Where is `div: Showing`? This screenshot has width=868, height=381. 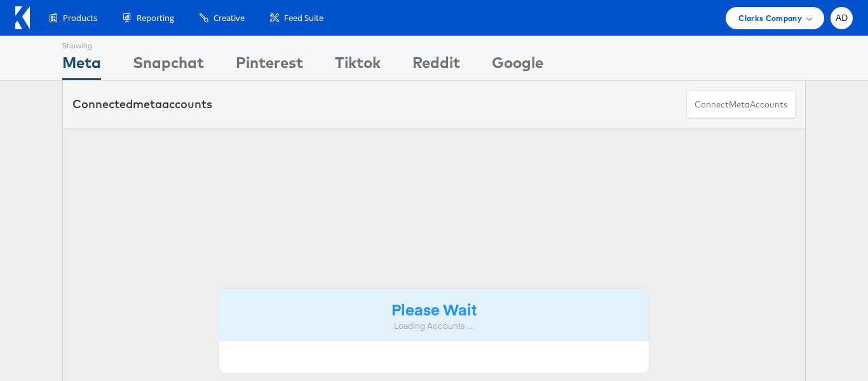
div: Showing is located at coordinates (81, 44).